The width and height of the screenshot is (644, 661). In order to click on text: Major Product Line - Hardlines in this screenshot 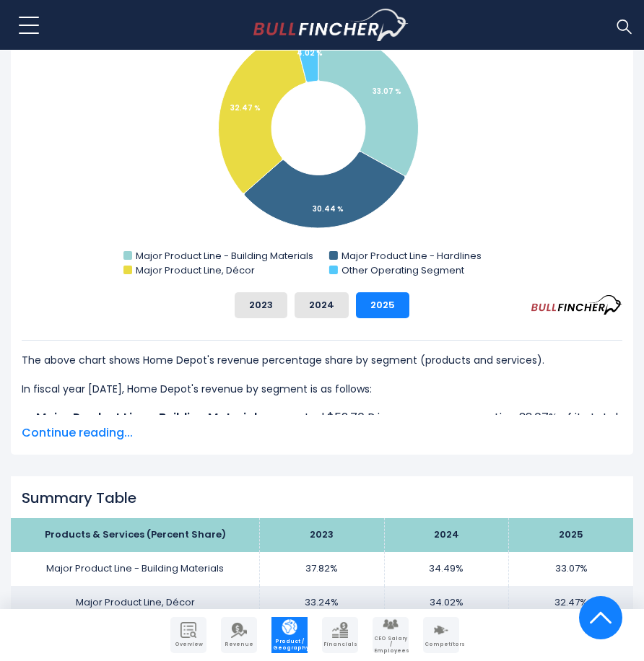, I will do `click(412, 256)`.